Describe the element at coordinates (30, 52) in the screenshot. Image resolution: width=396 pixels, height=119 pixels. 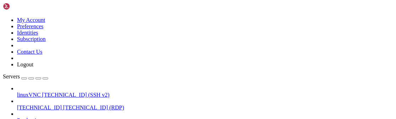
I see `a: Contact Us` at that location.